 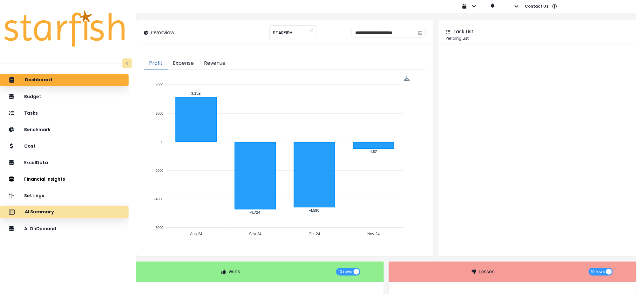 What do you see at coordinates (235, 272) in the screenshot?
I see `p: Wins` at bounding box center [235, 272].